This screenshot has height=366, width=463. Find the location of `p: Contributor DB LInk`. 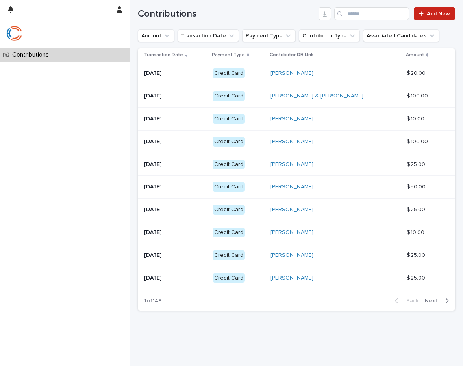

p: Contributor DB LInk is located at coordinates (291, 55).